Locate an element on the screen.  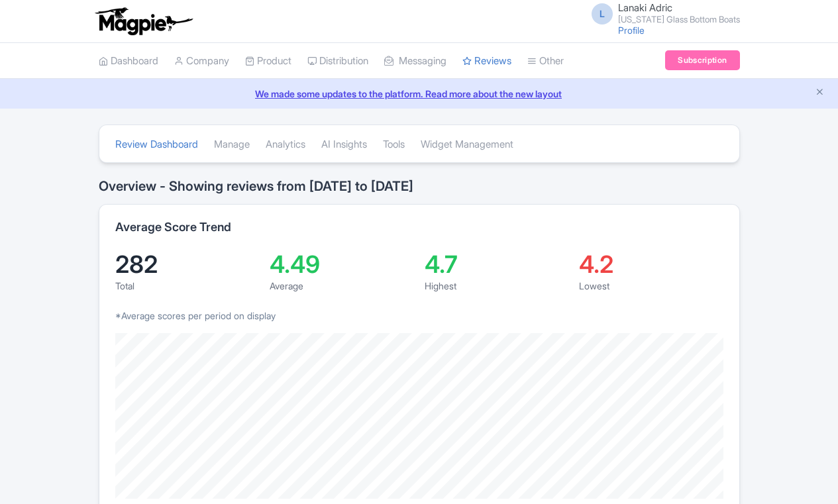
a: Manage is located at coordinates (232, 145).